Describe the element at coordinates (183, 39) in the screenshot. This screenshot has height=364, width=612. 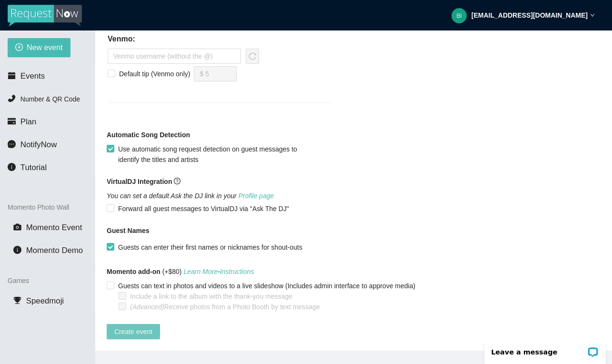
I see `h5: Venmo:` at that location.